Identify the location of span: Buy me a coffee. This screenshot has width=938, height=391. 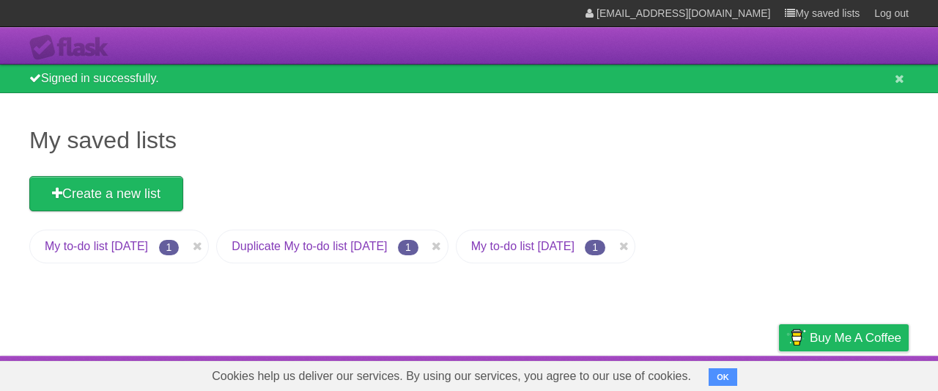
(855, 337).